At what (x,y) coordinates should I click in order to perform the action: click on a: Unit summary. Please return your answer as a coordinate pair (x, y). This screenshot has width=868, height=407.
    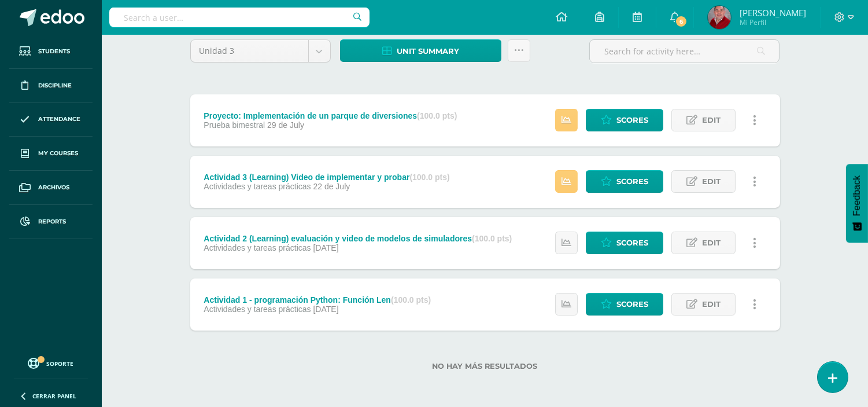
    Looking at the image, I should click on (421, 50).